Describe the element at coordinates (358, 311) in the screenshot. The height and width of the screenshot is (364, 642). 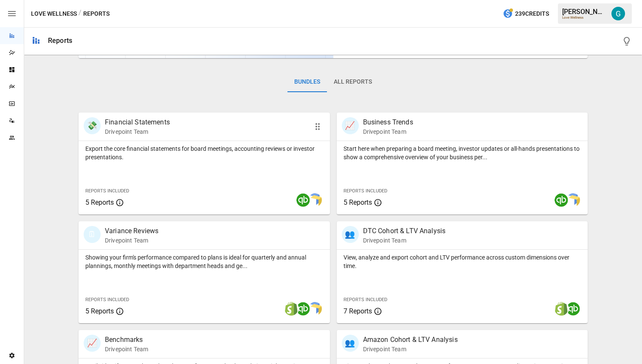
I see `span: 7 Reports` at that location.